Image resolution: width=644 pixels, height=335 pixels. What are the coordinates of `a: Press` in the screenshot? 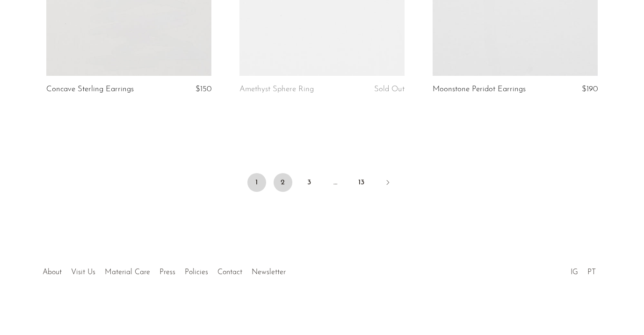 It's located at (167, 272).